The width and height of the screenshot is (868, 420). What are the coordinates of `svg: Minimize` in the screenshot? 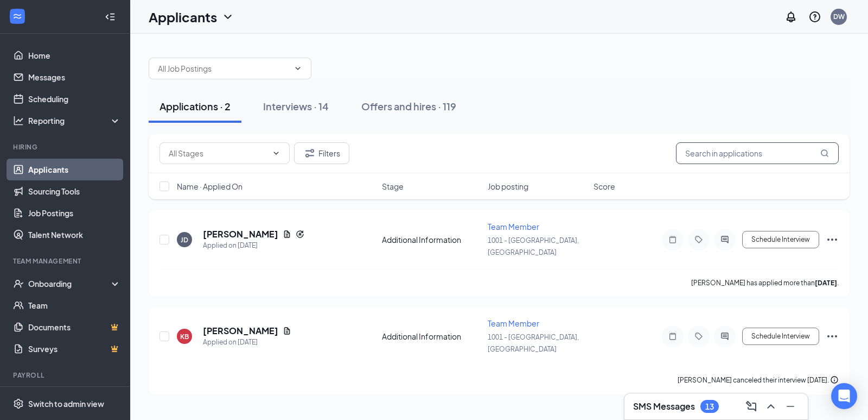 It's located at (790, 406).